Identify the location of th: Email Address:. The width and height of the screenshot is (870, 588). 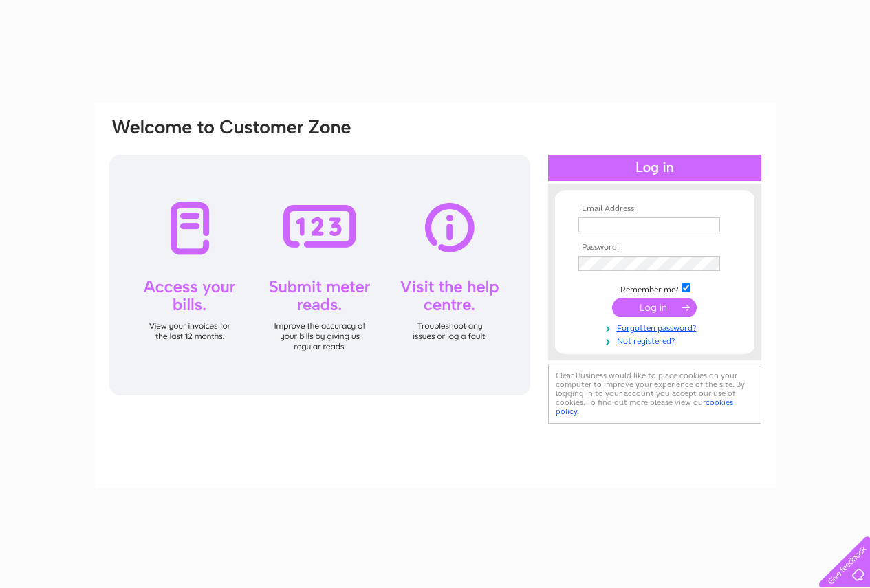
(654, 209).